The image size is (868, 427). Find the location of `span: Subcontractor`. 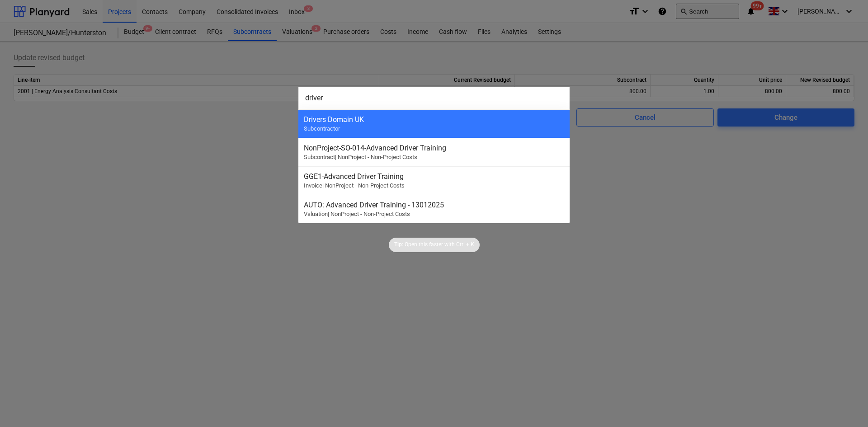

span: Subcontractor is located at coordinates (322, 128).